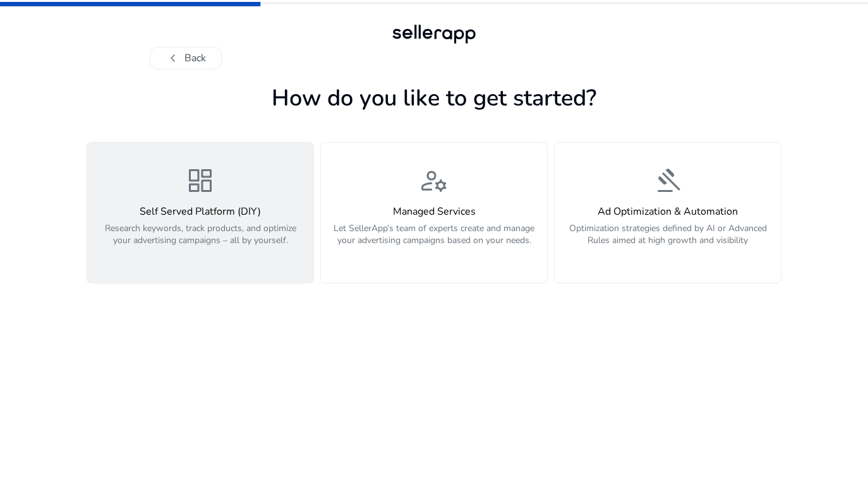 This screenshot has height=483, width=868. Describe the element at coordinates (668, 180) in the screenshot. I see `span: gavel` at that location.